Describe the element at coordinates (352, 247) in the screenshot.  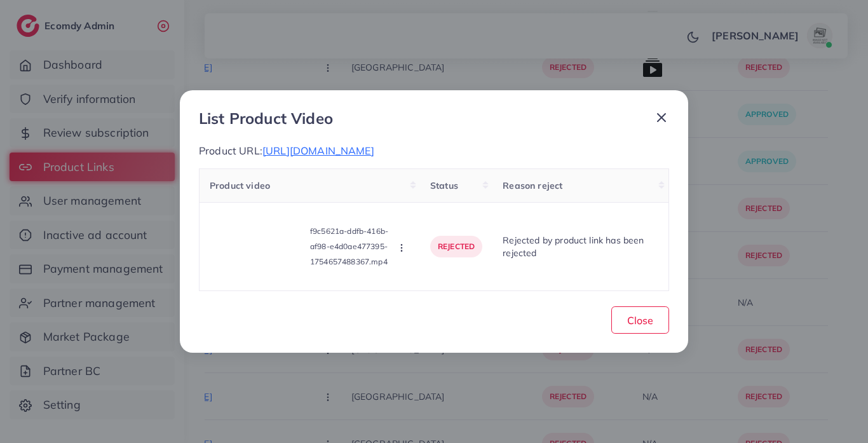
I see `p: f9c5621a-ddfb-416b-af98-e4d0ae477395-1754657488367.mp4` at that location.